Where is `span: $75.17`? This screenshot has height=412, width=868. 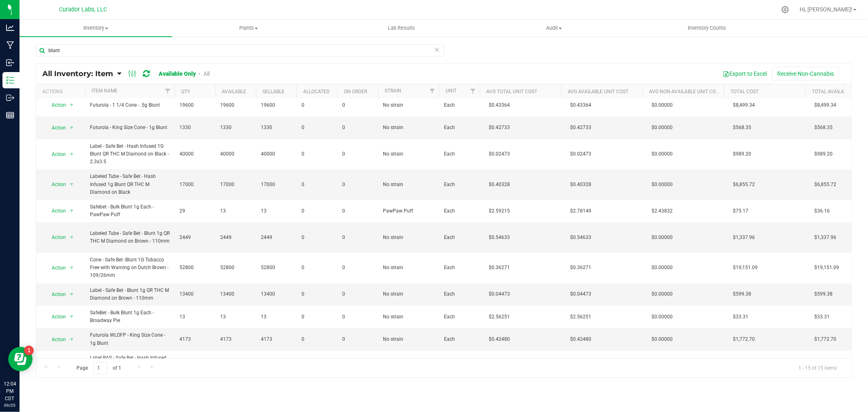 span: $75.17 is located at coordinates (741, 211).